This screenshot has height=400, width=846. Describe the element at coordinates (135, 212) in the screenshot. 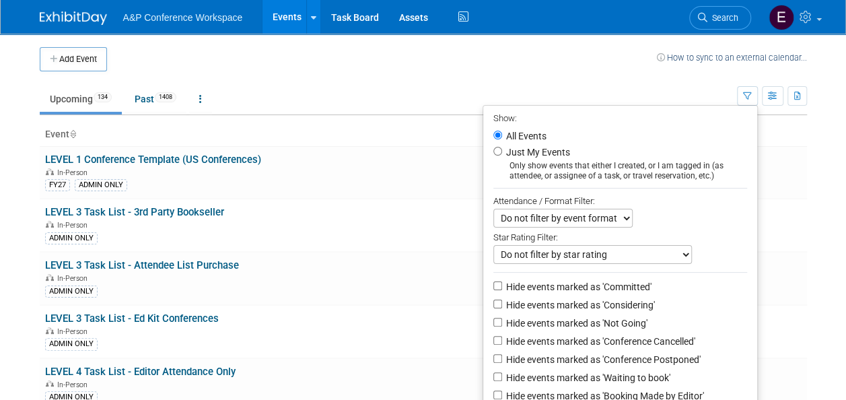

I see `a: LEVEL 3 Task List - 3rd Party Bookseller` at that location.